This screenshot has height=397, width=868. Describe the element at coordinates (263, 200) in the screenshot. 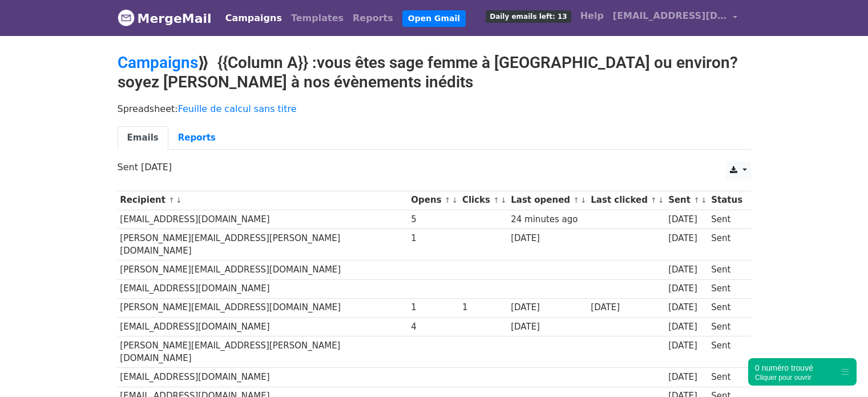

I see `th: Recipient` at that location.